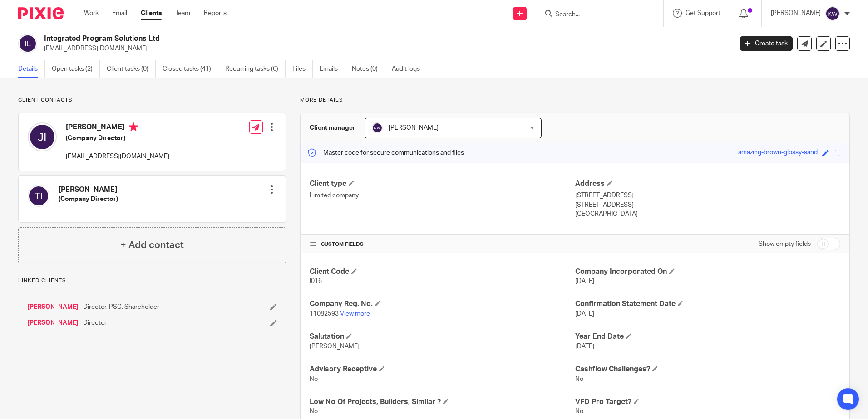 This screenshot has width=868, height=419. What do you see at coordinates (133, 127) in the screenshot?
I see `i: Primary` at bounding box center [133, 127].